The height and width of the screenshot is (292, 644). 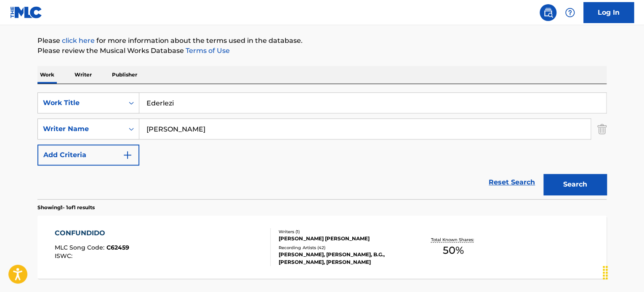 What do you see at coordinates (81, 129) in the screenshot?
I see `div: Writer Name` at bounding box center [81, 129].